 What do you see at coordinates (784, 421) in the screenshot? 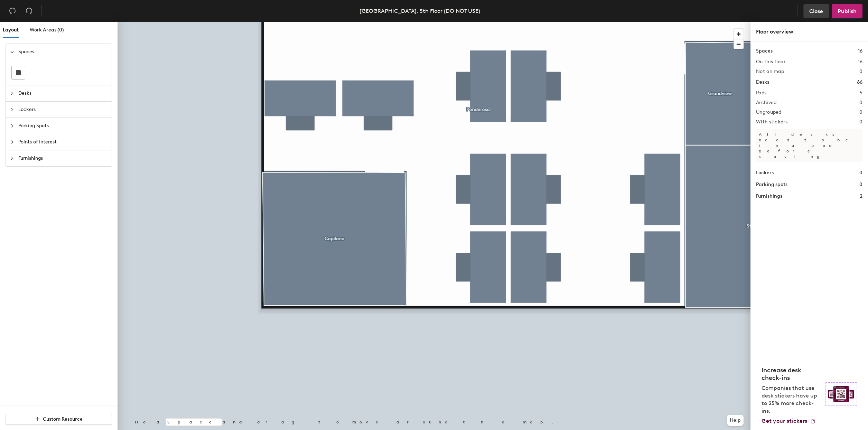
I see `span: Get your stickers` at bounding box center [784, 421].